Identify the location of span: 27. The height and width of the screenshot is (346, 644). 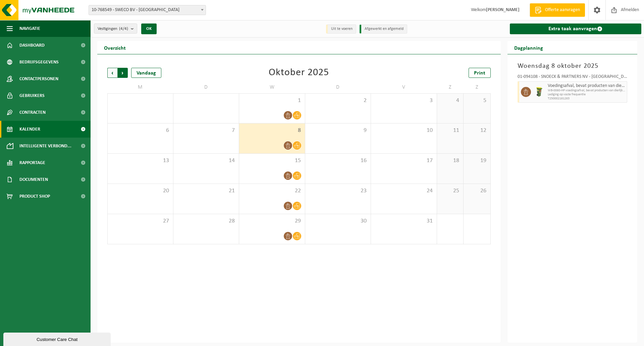
(140, 221).